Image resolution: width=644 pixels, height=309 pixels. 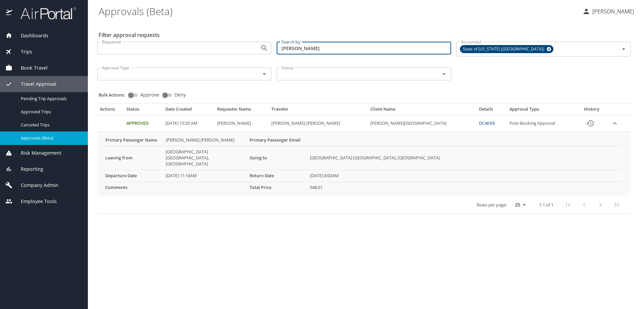 I want to click on th: Comments, so click(x=133, y=187).